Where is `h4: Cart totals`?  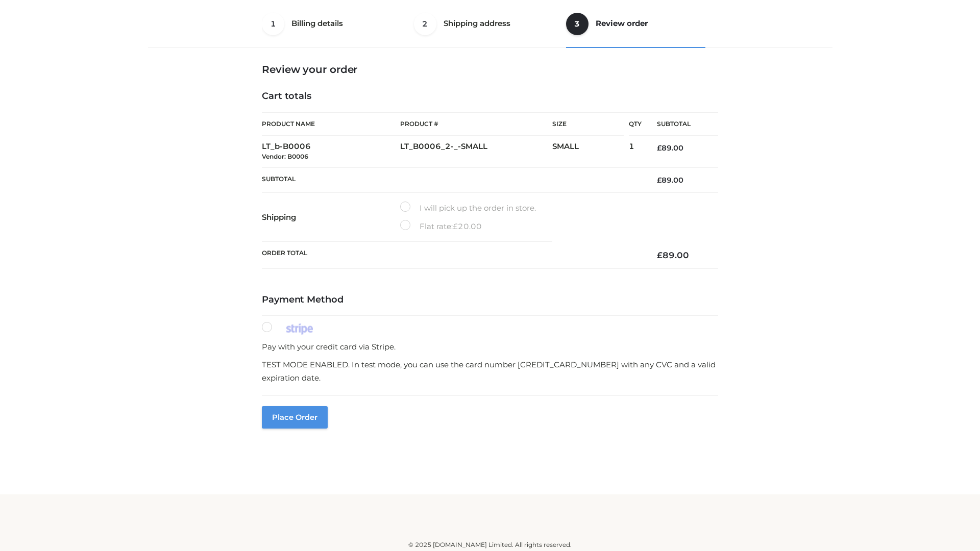
h4: Cart totals is located at coordinates (490, 96).